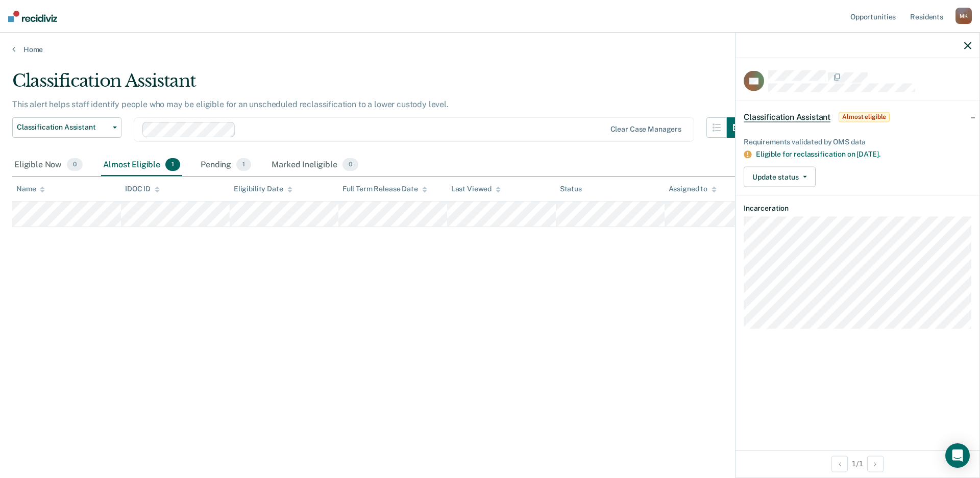 Image resolution: width=980 pixels, height=478 pixels. Describe the element at coordinates (571, 189) in the screenshot. I see `div: Status` at that location.